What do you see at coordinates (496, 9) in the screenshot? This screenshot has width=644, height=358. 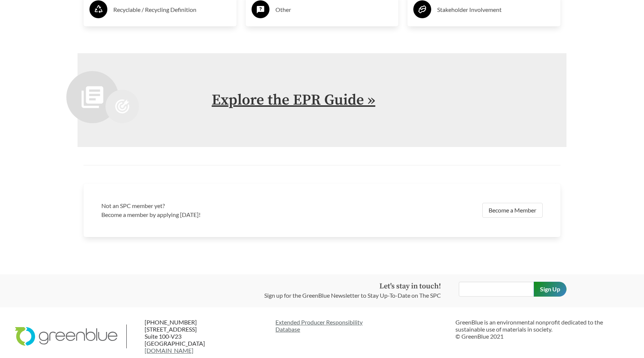 I see `h3: Stakeholder Involvement` at bounding box center [496, 9].